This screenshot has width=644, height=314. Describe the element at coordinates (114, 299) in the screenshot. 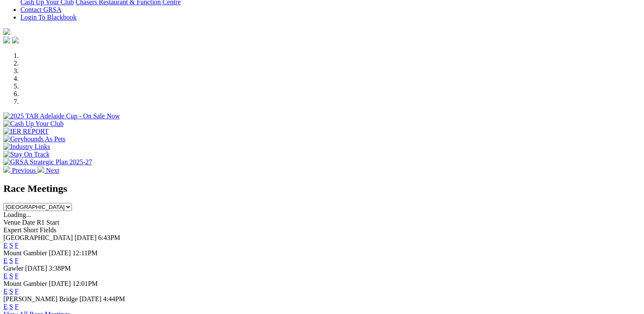

I see `span: 4:44PM` at that location.